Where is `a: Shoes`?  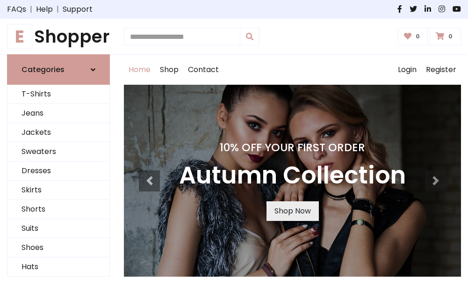
a: Shoes is located at coordinates (58, 247).